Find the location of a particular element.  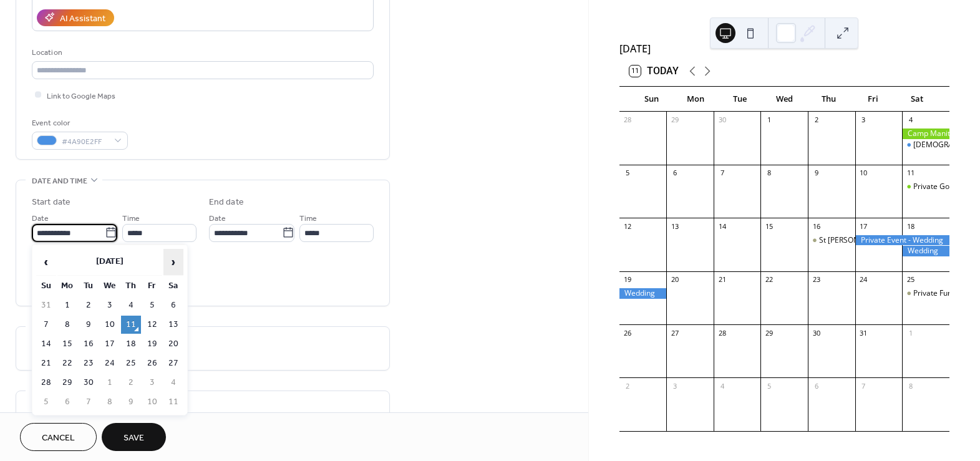

div: 21 is located at coordinates (722, 280).